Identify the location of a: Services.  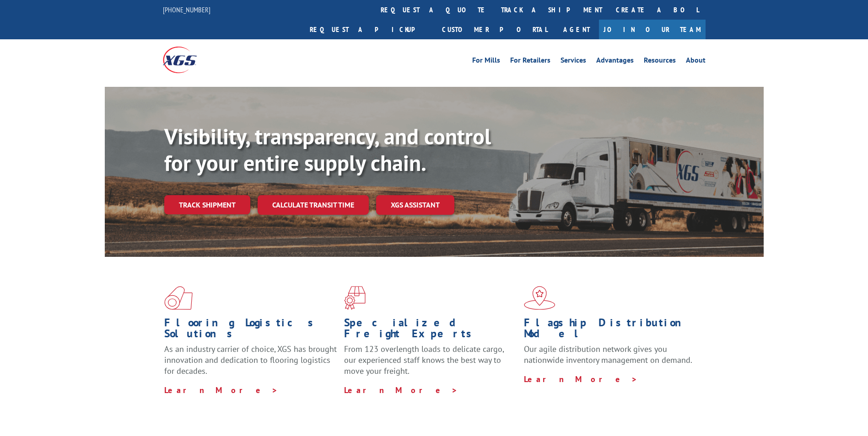
(573, 61).